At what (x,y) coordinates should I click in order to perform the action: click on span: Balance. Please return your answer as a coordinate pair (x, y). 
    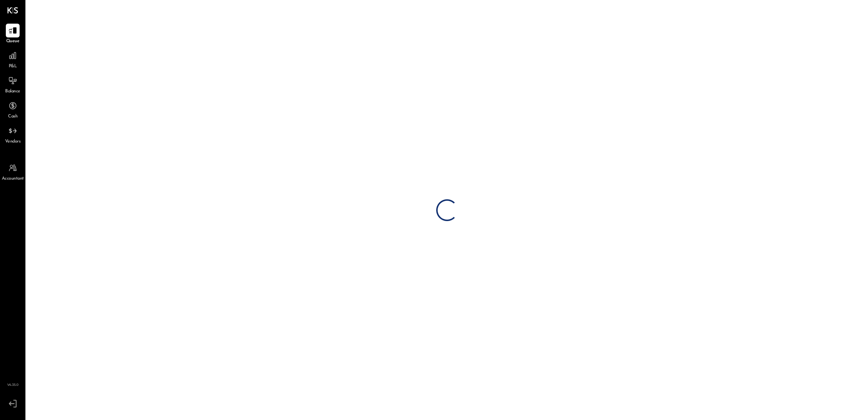
    Looking at the image, I should click on (12, 91).